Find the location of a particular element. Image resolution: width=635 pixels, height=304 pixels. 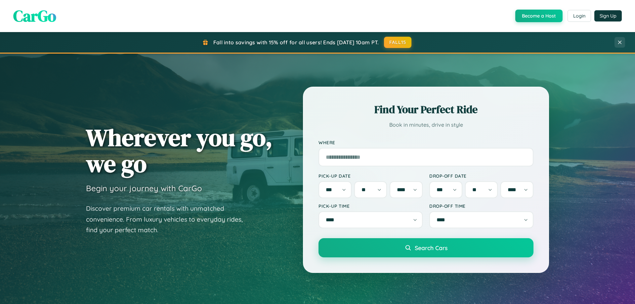

span: Search Cars is located at coordinates (431, 248).